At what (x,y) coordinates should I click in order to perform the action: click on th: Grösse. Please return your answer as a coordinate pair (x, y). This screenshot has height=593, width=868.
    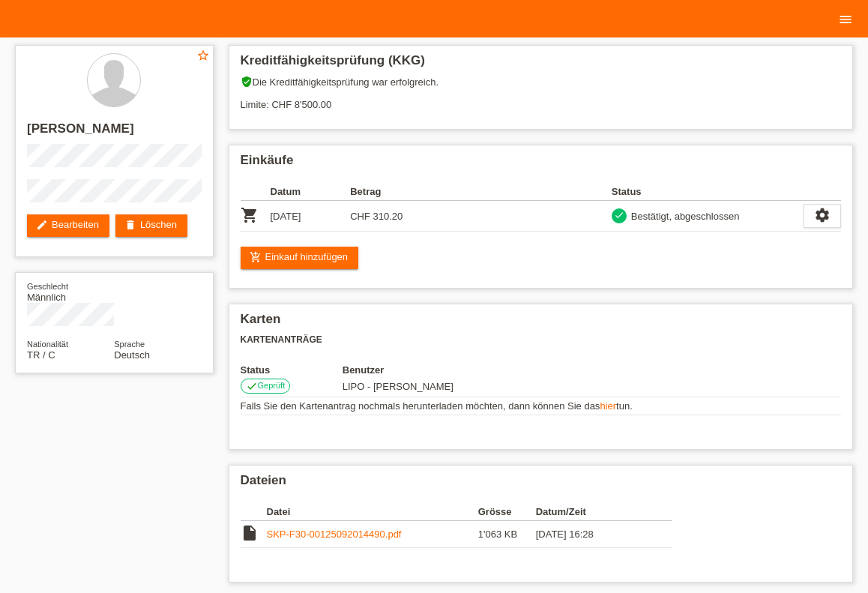
    Looking at the image, I should click on (507, 512).